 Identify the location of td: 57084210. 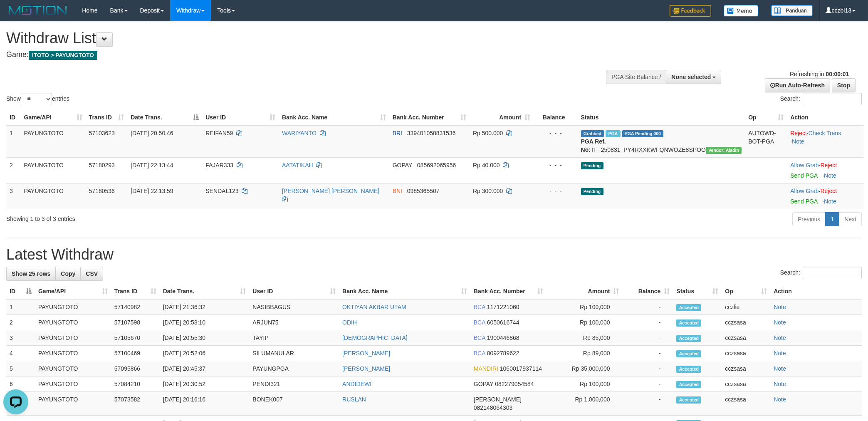
(135, 384).